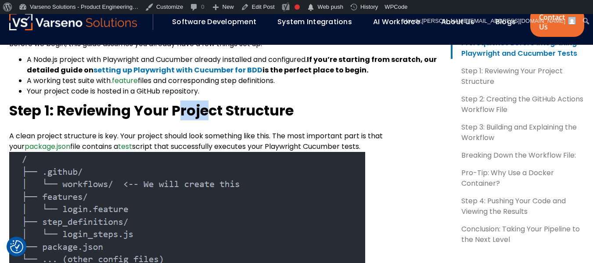 This screenshot has height=263, width=593. Describe the element at coordinates (518, 133) in the screenshot. I see `a: Step 3: Building and Explaining the Workflow` at that location.